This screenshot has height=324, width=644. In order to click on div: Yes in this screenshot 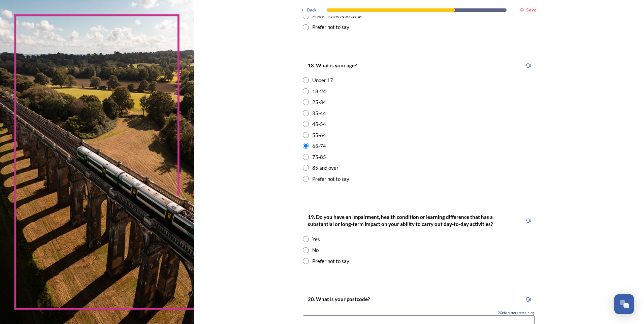, I will do `click(316, 239)`.